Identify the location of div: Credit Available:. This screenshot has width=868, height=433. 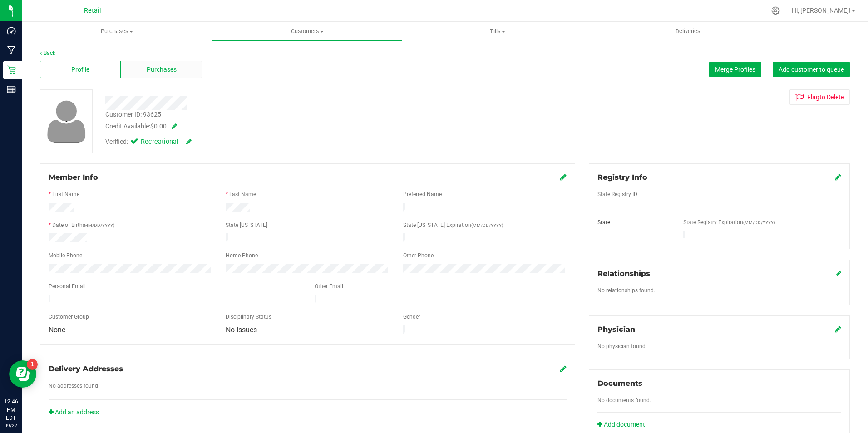
(304, 126).